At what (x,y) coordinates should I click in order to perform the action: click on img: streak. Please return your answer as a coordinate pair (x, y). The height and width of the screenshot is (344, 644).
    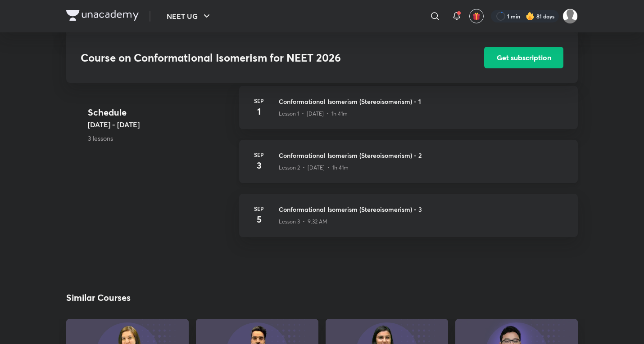
    Looking at the image, I should click on (531, 16).